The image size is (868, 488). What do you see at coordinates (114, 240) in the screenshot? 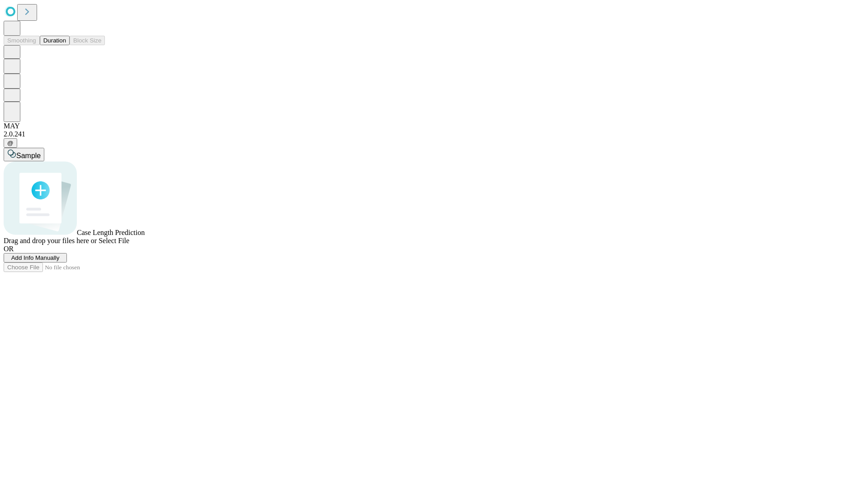
I see `span: Select File` at bounding box center [114, 240].